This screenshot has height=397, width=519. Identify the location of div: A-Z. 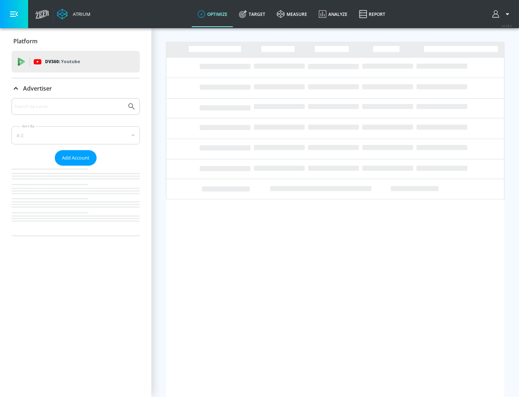
(76, 135).